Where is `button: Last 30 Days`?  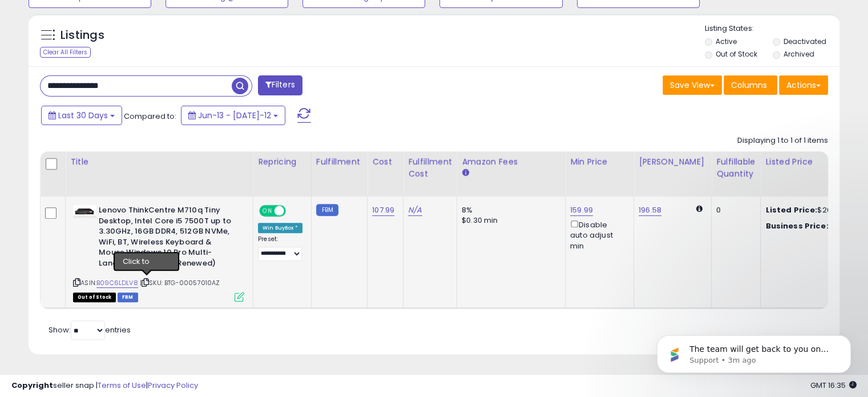
button: Last 30 Days is located at coordinates (82, 115).